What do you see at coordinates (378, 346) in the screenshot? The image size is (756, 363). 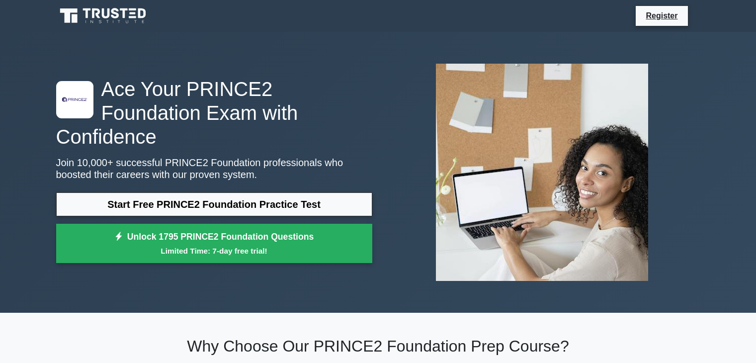 I see `h2: Why Choose Our PRINCE2 Foundation Prep Course?` at bounding box center [378, 346].